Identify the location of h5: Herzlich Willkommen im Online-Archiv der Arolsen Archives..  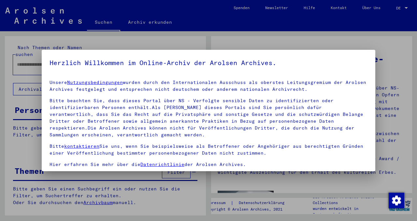
(209, 63).